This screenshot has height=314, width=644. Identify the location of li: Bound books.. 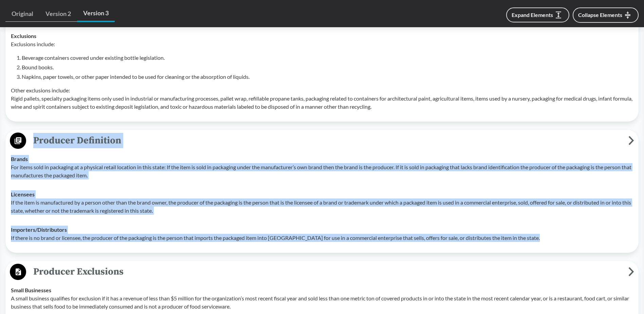
(327, 67).